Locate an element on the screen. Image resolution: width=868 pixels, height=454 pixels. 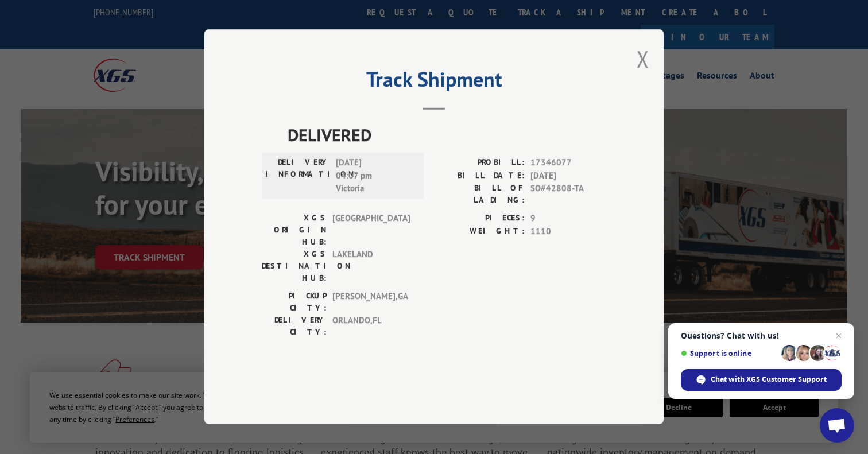
label: DELIVERY INFORMATION: is located at coordinates (298, 176).